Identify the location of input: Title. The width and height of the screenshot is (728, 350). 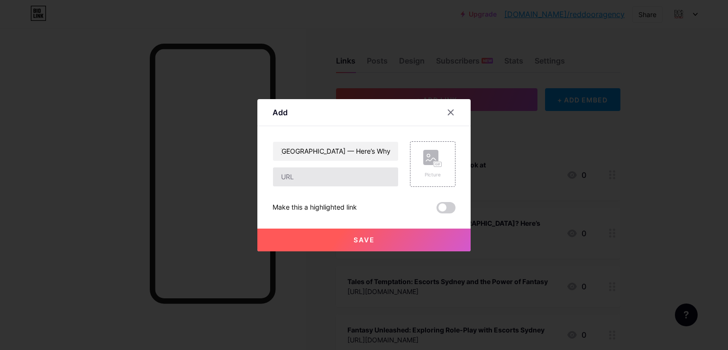
(336, 151).